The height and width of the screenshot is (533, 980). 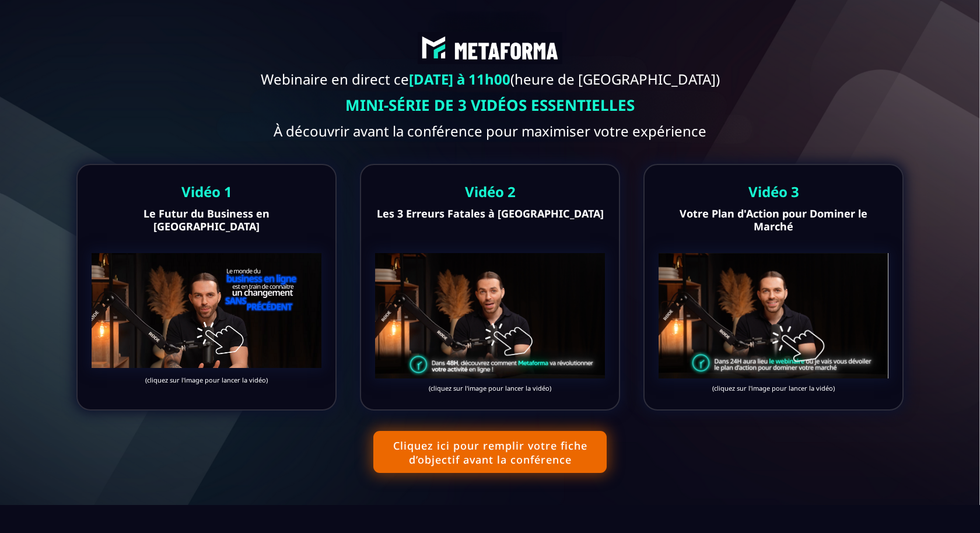 I want to click on b: Votre Plan d'Action pour Dominer le Marché, so click(x=775, y=220).